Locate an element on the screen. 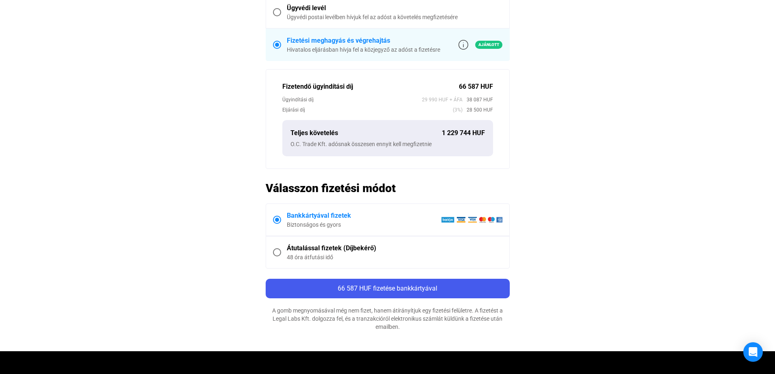  div: Biztonságos és gyors is located at coordinates (364, 225).